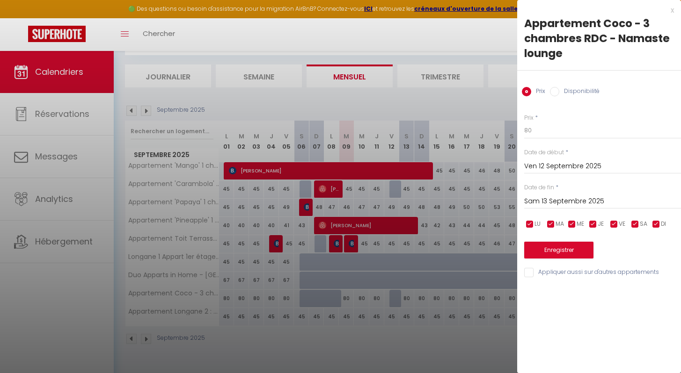 The height and width of the screenshot is (373, 681). Describe the element at coordinates (643, 224) in the screenshot. I see `span: SA` at that location.